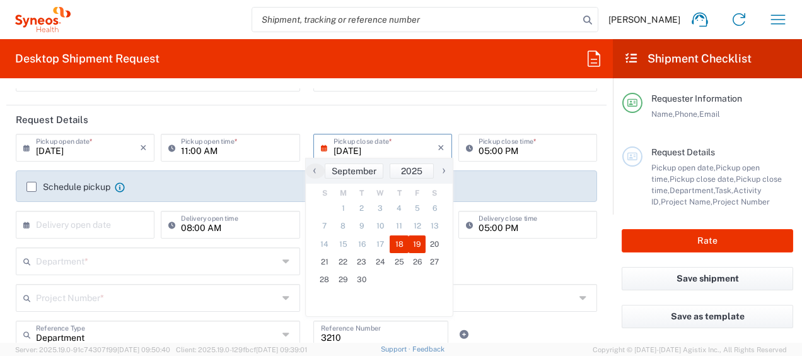  I want to click on span: 1, so click(344, 208).